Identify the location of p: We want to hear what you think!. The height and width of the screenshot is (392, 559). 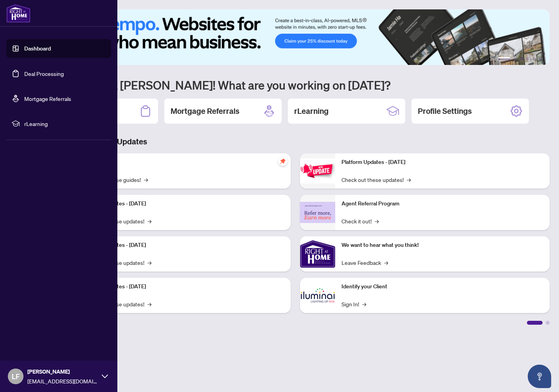
(443, 245).